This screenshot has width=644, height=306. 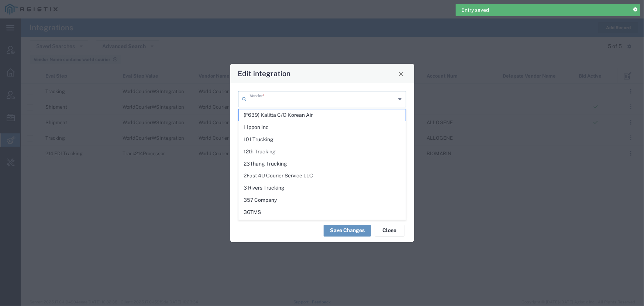 What do you see at coordinates (347, 231) in the screenshot?
I see `button: Save Changes` at bounding box center [347, 231].